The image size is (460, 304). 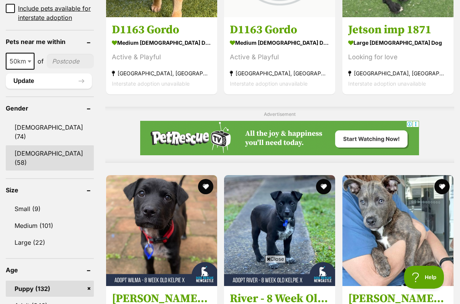 I want to click on a: Small (9), so click(x=50, y=209).